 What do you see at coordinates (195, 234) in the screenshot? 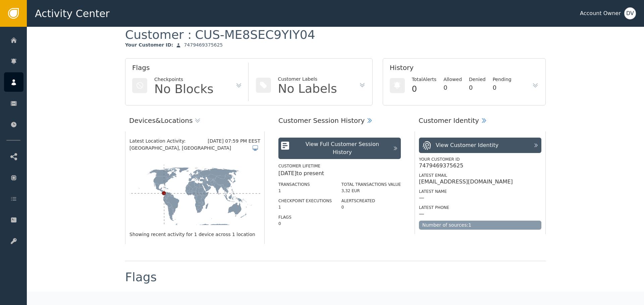
I see `div: Showing recent activity for 1 device across 1 location` at bounding box center [195, 234].